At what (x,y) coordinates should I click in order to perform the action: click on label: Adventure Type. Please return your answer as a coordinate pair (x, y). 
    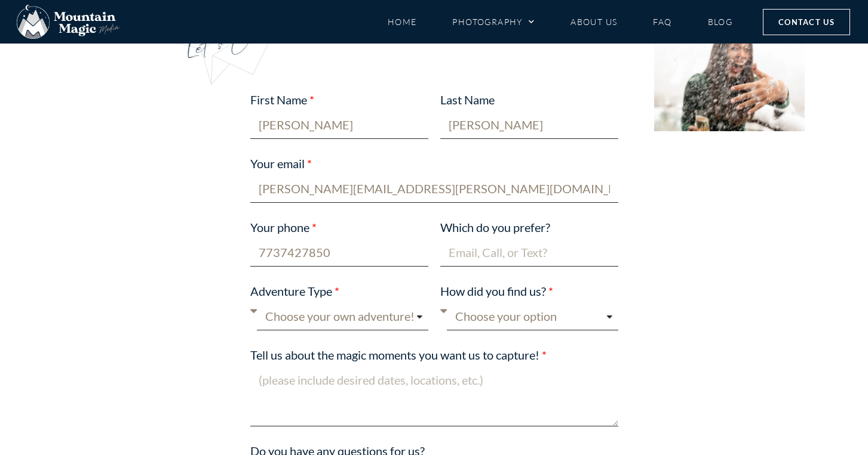
    Looking at the image, I should click on (295, 292).